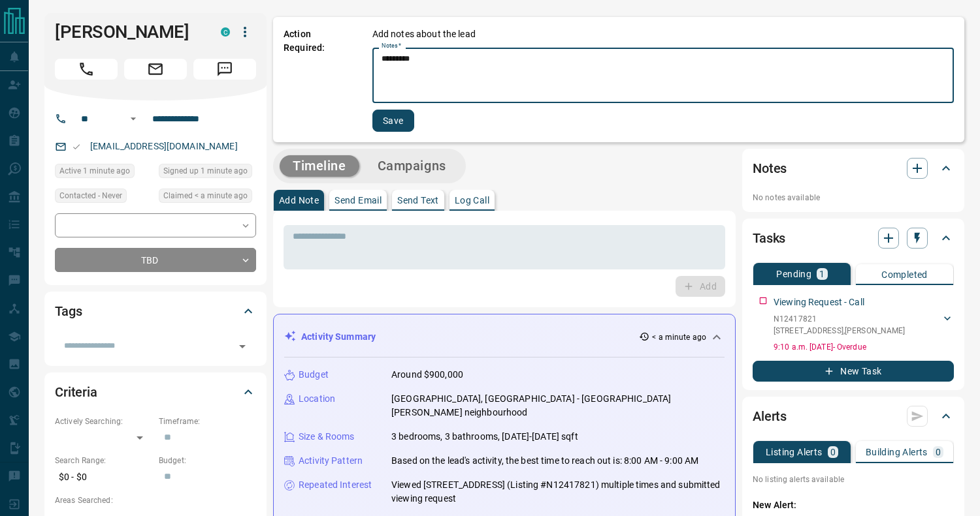 This screenshot has width=980, height=516. What do you see at coordinates (207, 421) in the screenshot?
I see `p: Timeframe:` at bounding box center [207, 421].